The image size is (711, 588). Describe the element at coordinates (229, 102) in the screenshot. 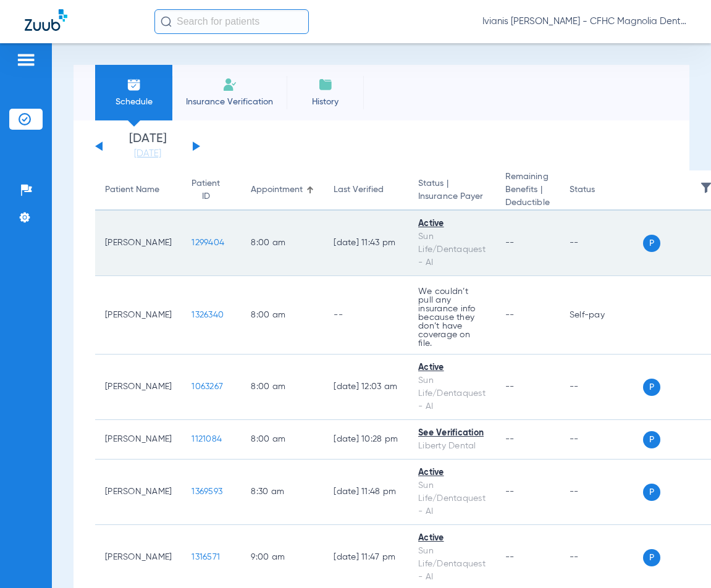

I see `span: Insurance Verification` at that location.